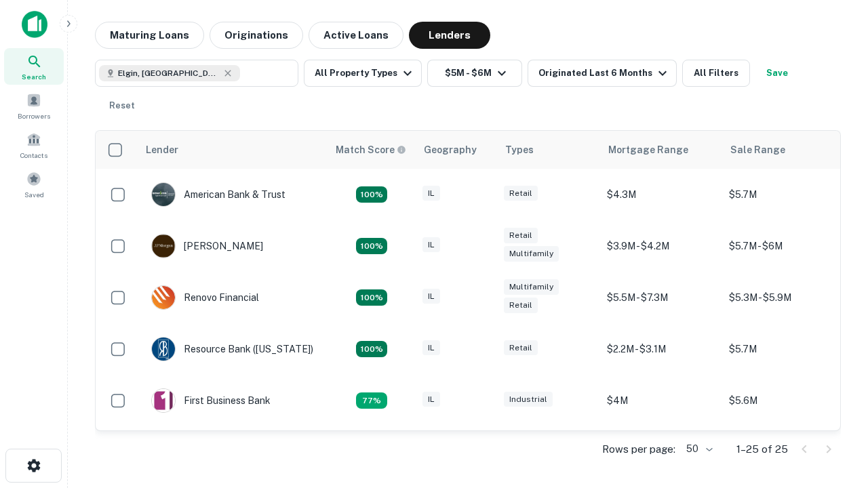 The image size is (868, 488). What do you see at coordinates (356, 35) in the screenshot?
I see `button: Active Loans` at bounding box center [356, 35].